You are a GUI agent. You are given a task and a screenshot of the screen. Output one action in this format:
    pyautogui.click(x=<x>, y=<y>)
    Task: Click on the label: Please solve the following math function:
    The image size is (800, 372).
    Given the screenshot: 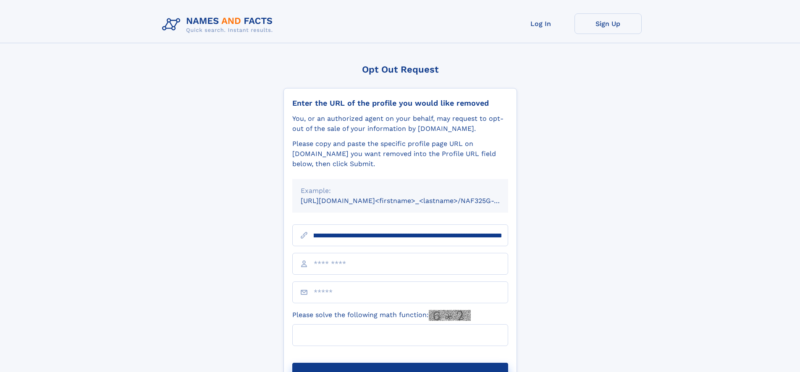 What is the action you would take?
    pyautogui.click(x=381, y=316)
    